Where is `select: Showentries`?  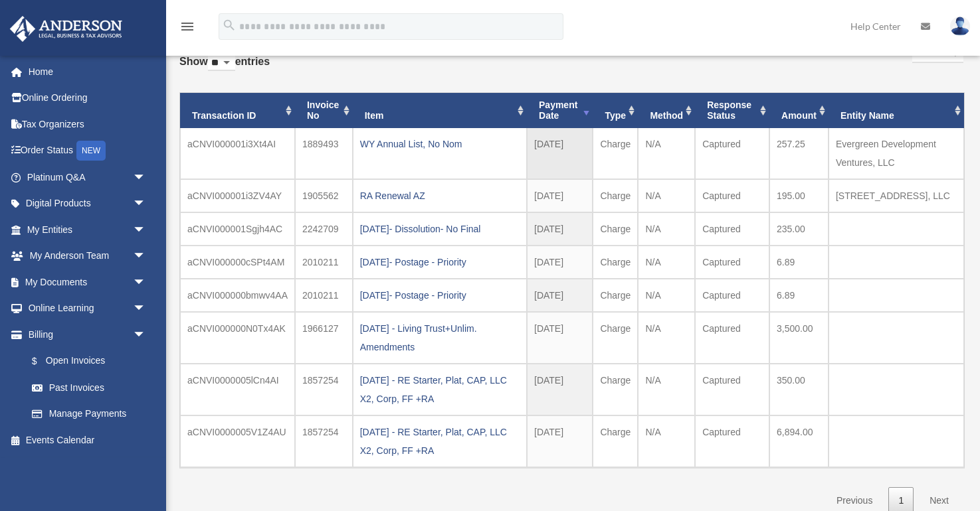
select: Showentries is located at coordinates (221, 63).